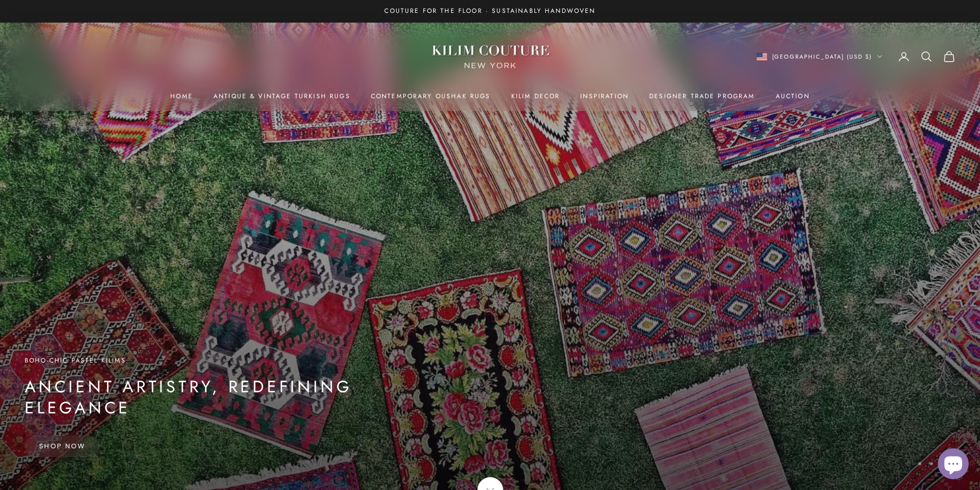  Describe the element at coordinates (62, 446) in the screenshot. I see `a: Shop Now` at that location.